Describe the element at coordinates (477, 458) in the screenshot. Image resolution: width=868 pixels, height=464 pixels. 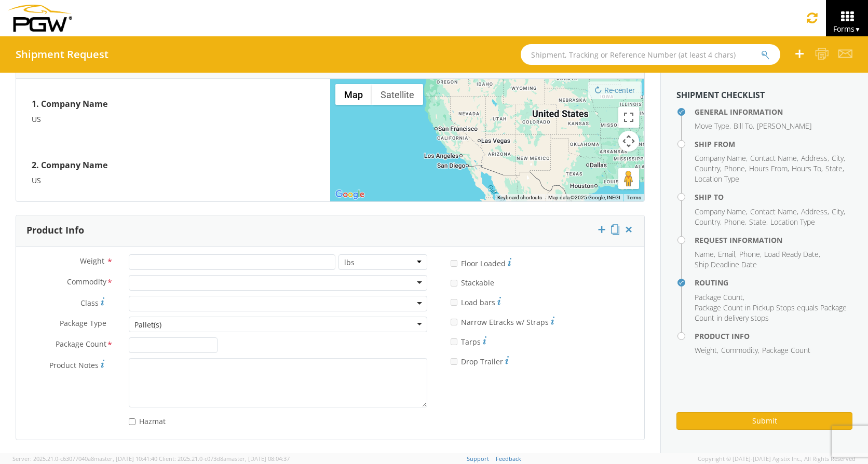
I see `a: Support` at that location.